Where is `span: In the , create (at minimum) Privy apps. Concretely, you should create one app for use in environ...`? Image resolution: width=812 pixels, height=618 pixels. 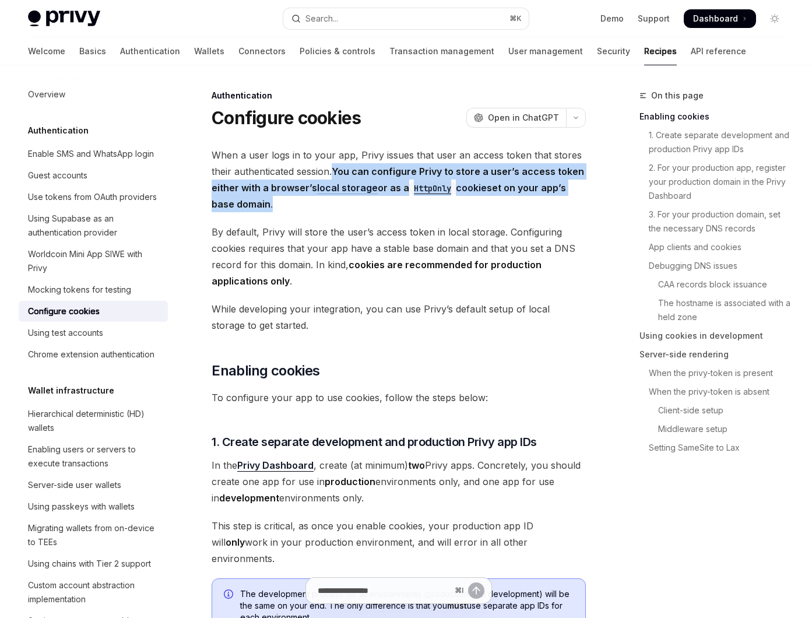
span: In the , create (at minimum) Privy apps. Concretely, you should create one app for use in environ... is located at coordinates (399, 482).